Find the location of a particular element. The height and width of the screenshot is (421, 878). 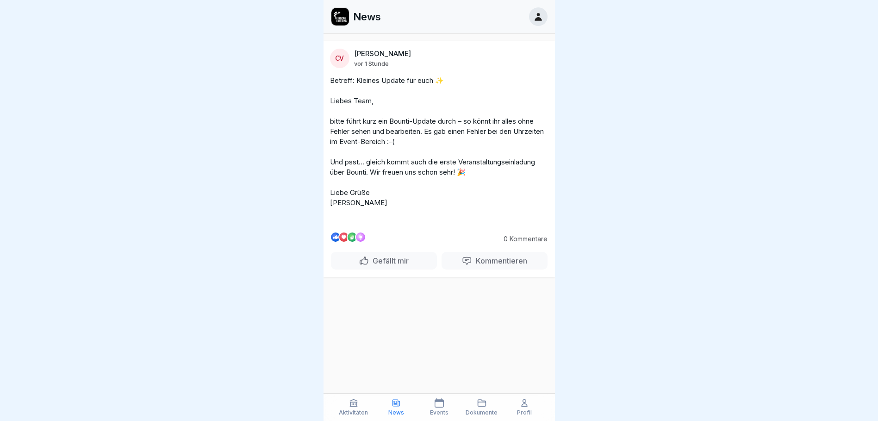

p: 0 Kommentare is located at coordinates (522, 239).